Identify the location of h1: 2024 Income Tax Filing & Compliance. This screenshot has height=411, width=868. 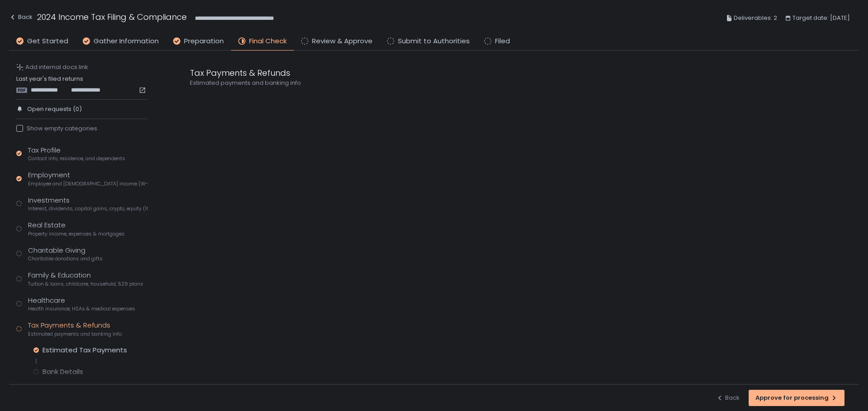
(112, 17).